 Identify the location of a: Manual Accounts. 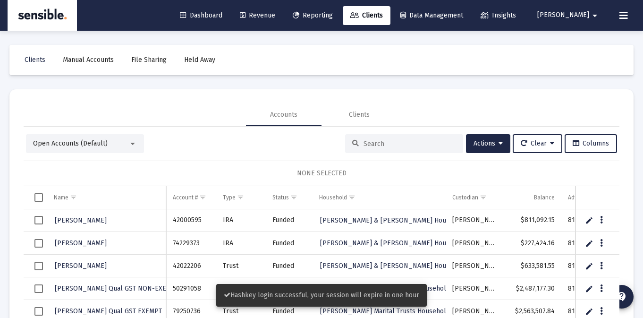
(88, 60).